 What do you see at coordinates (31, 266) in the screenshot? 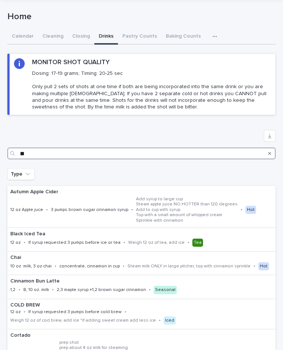
I see `p: 10 oz milk, 3 oz chai` at bounding box center [31, 266].